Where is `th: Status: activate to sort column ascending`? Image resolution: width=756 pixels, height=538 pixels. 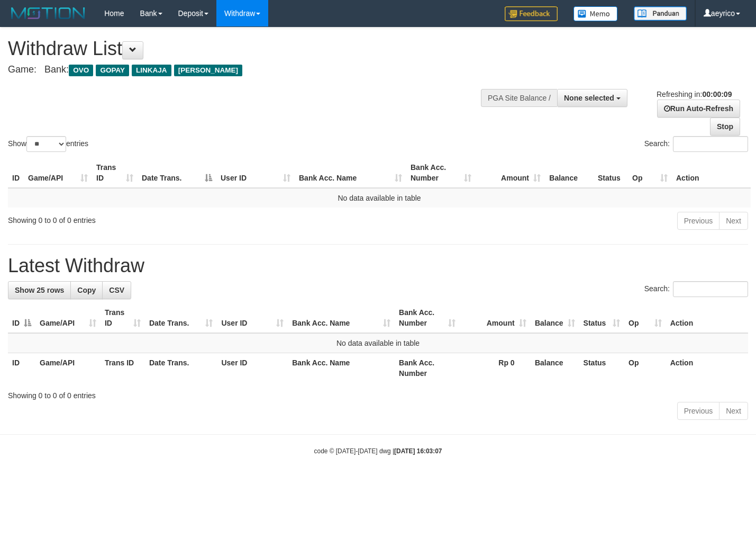 th: Status: activate to sort column ascending is located at coordinates (602, 317).